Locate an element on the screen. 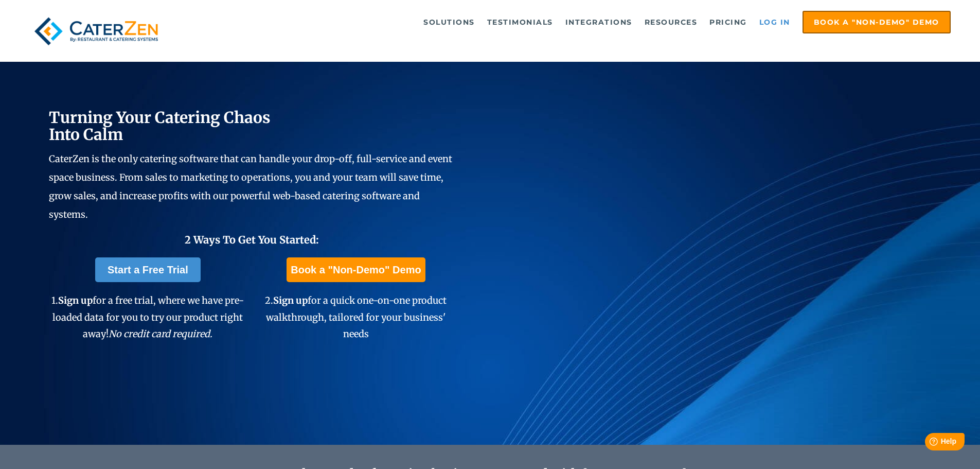 The width and height of the screenshot is (980, 469). a: Solutions is located at coordinates (449, 22).